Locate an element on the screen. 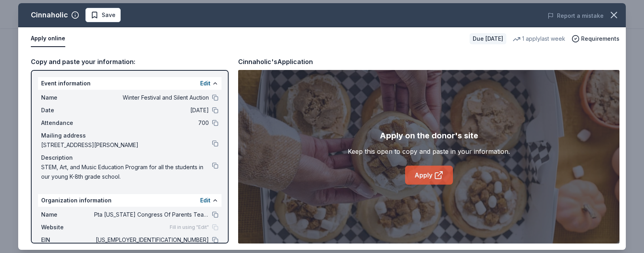  div: Description is located at coordinates (130, 158).